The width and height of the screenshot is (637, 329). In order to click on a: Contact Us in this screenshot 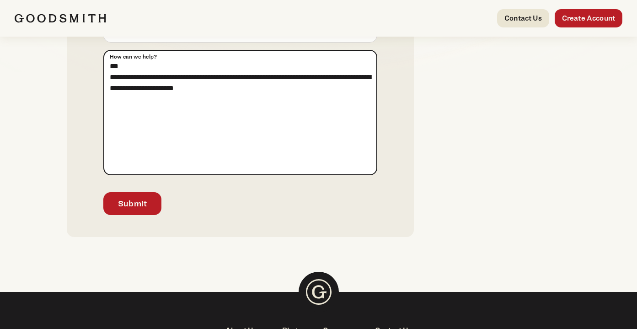, I will do `click(523, 18)`.